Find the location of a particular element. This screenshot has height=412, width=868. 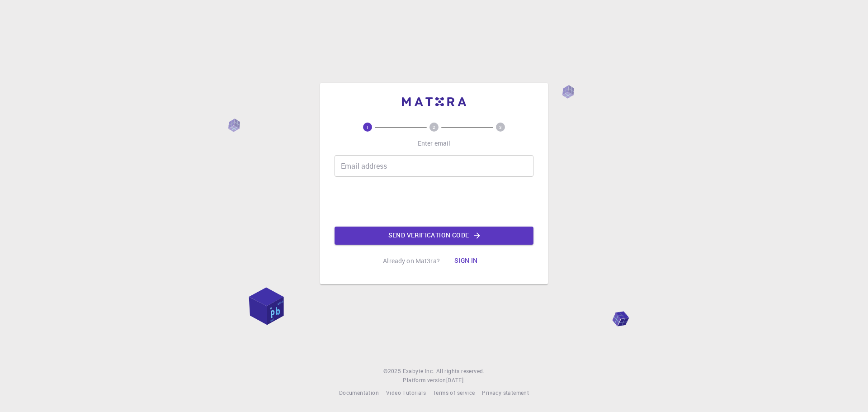

a: Privacy statement is located at coordinates (505, 393).